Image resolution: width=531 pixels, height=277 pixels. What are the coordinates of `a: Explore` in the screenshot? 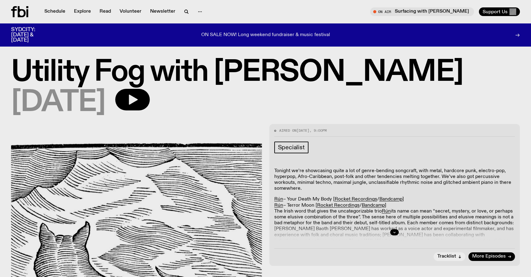 It's located at (82, 12).